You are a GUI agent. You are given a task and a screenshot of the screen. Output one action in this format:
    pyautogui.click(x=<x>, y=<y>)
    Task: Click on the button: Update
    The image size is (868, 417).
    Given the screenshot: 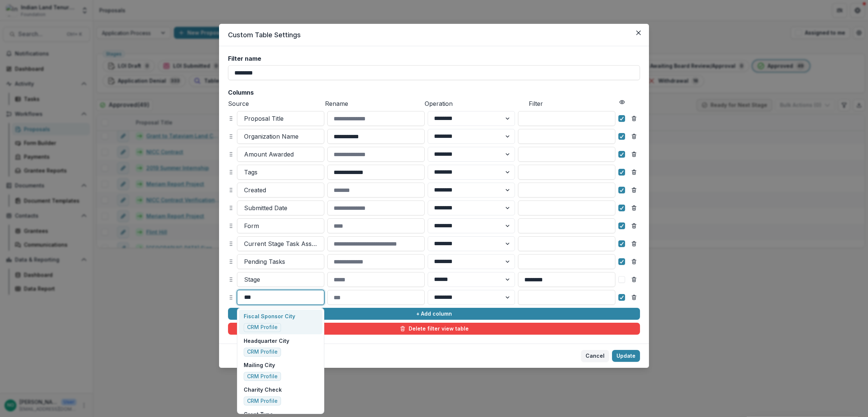 What is the action you would take?
    pyautogui.click(x=626, y=356)
    